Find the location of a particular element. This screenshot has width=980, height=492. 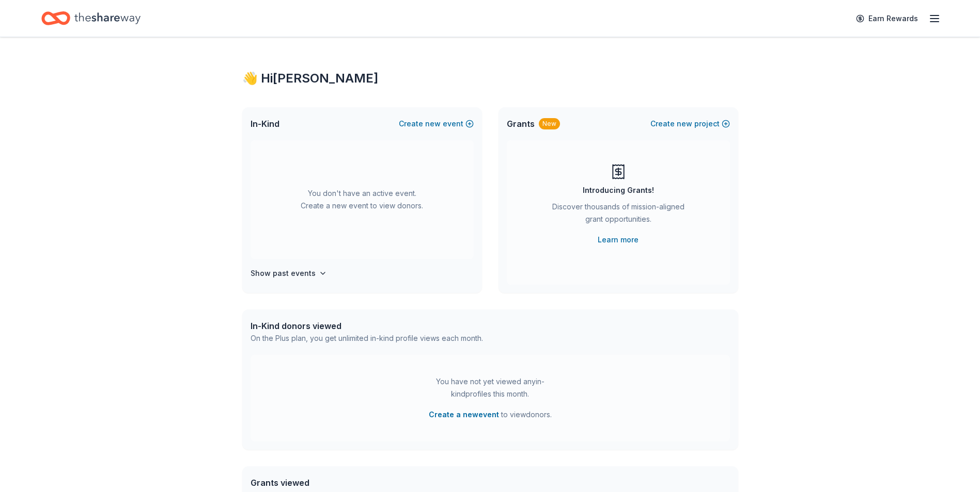

span: In-Kind is located at coordinates (265, 124).